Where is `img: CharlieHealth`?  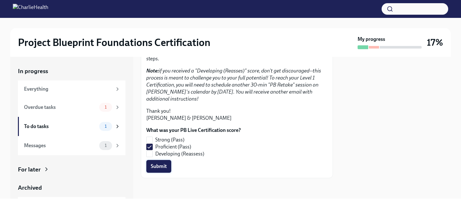 img: CharlieHealth is located at coordinates (30, 9).